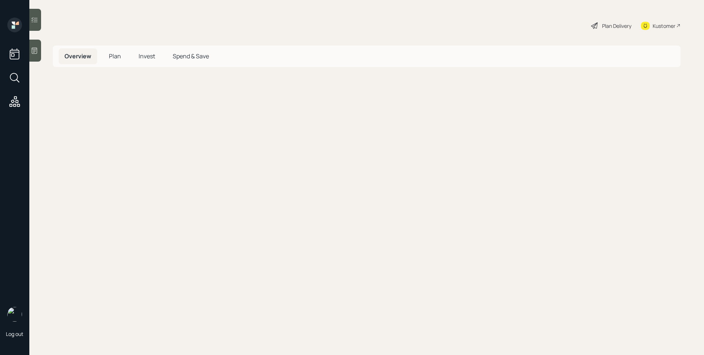  I want to click on div: Kustomer, so click(664, 26).